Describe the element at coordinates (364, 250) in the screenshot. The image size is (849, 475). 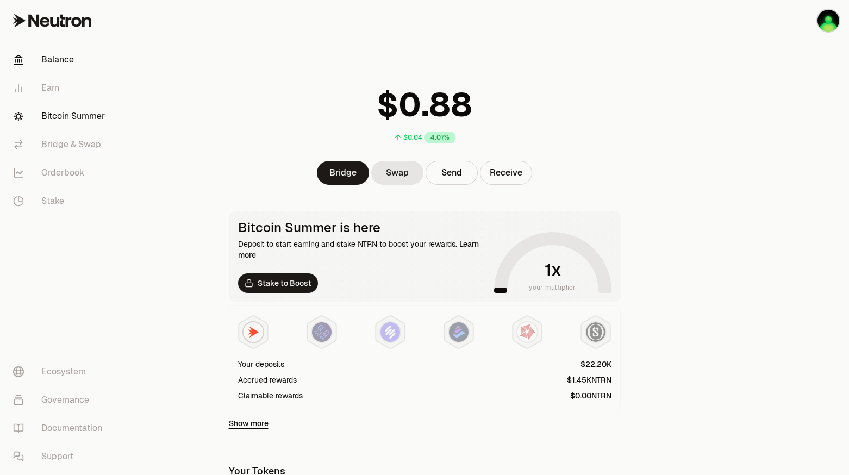
I see `div: Deposit to start earning and stake NTRN to boost your rewards.` at that location.